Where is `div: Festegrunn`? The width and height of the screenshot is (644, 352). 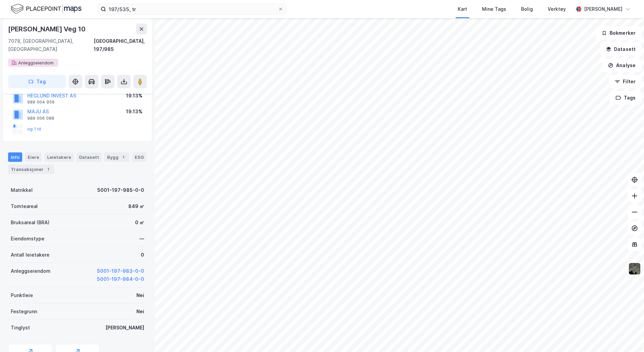
div: Festegrunn is located at coordinates (24, 311).